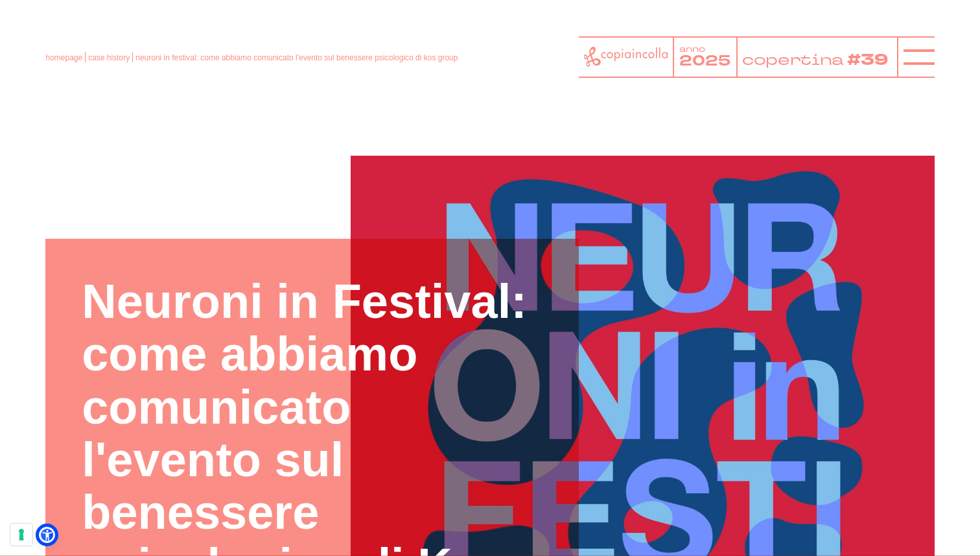 The height and width of the screenshot is (556, 980). Describe the element at coordinates (47, 534) in the screenshot. I see `a: Open Accessibility Menu` at that location.